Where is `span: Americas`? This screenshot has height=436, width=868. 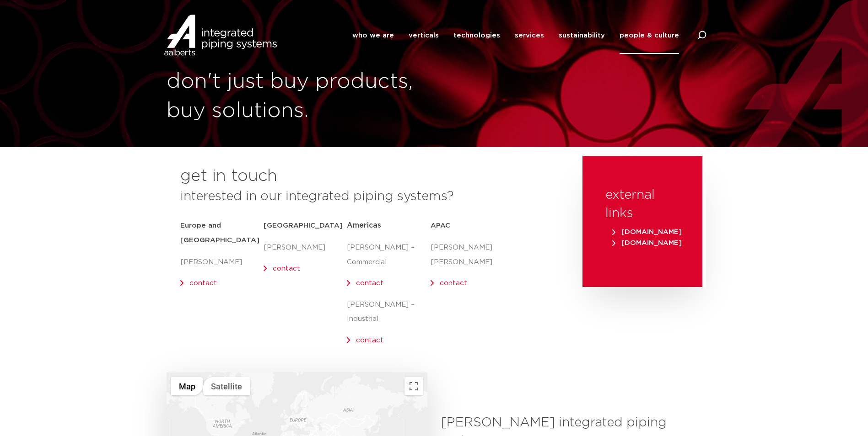 span: Americas is located at coordinates (364, 226).